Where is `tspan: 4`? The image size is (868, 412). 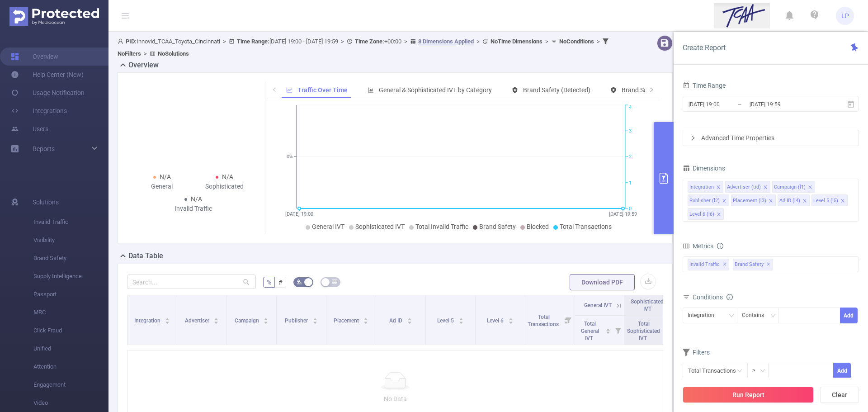
tspan: 4 is located at coordinates (630, 108).